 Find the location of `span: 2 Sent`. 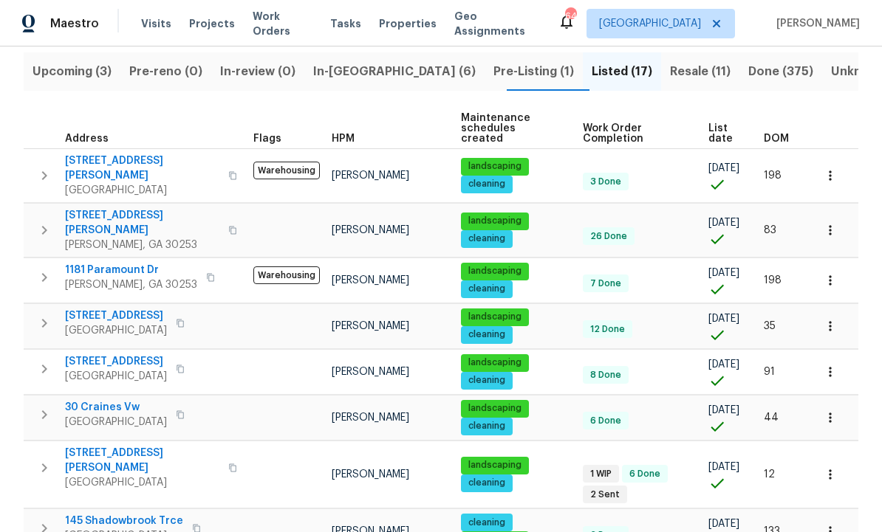

span: 2 Sent is located at coordinates (605, 495).